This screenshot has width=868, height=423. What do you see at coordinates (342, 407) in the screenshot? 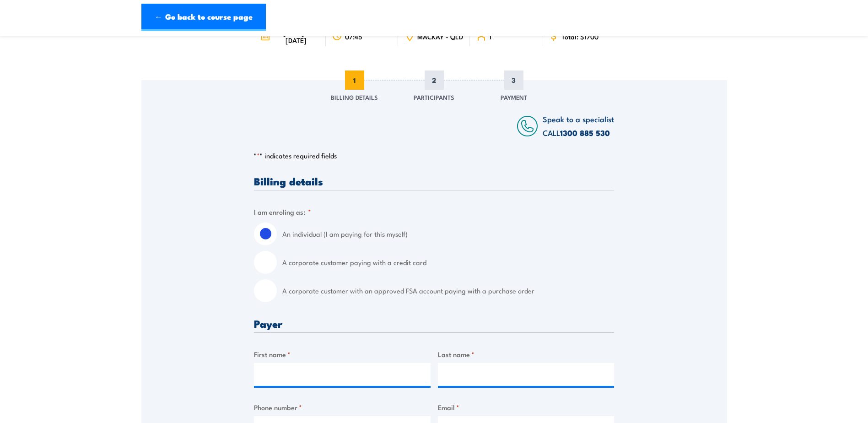
I see `label: Phone number` at bounding box center [342, 407].